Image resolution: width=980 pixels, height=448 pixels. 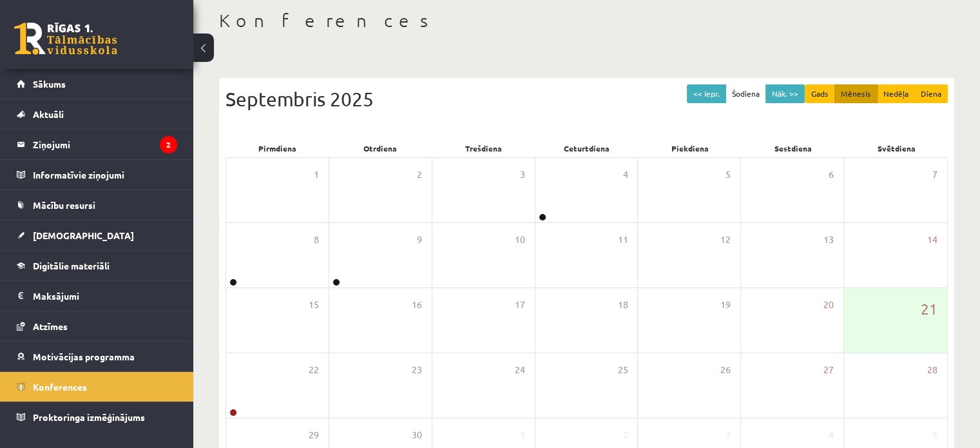 I want to click on span: 20, so click(x=828, y=304).